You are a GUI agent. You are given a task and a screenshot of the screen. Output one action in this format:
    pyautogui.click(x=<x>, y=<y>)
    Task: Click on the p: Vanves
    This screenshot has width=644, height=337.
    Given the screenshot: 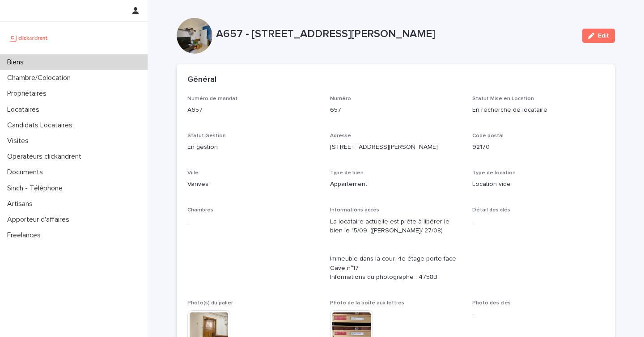 What is the action you would take?
    pyautogui.click(x=253, y=184)
    